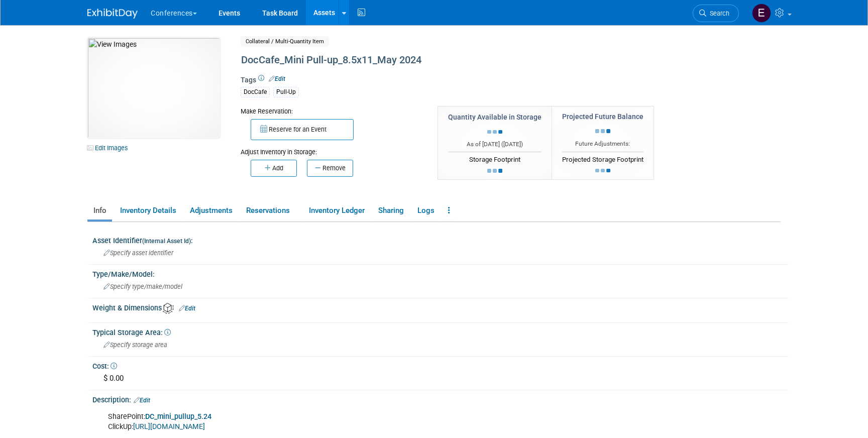  Describe the element at coordinates (331, 169) in the screenshot. I see `button: Remove` at that location.